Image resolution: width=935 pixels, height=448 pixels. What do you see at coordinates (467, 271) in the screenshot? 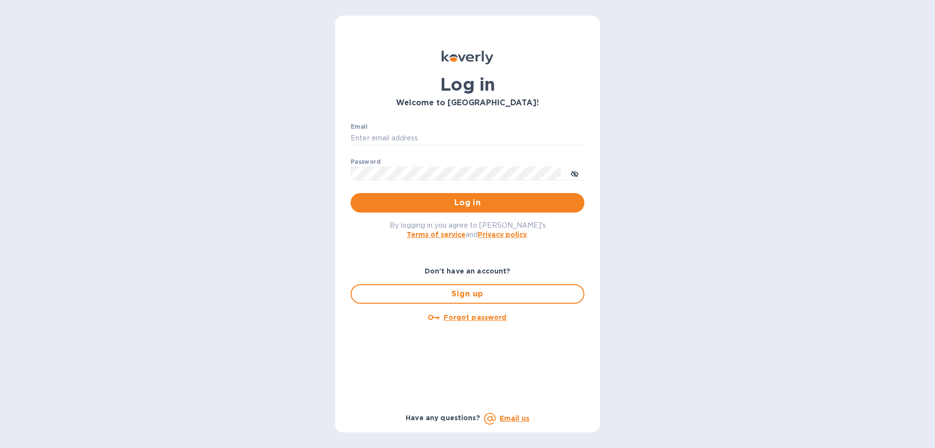
I see `b: Don't have an account?` at bounding box center [467, 271].